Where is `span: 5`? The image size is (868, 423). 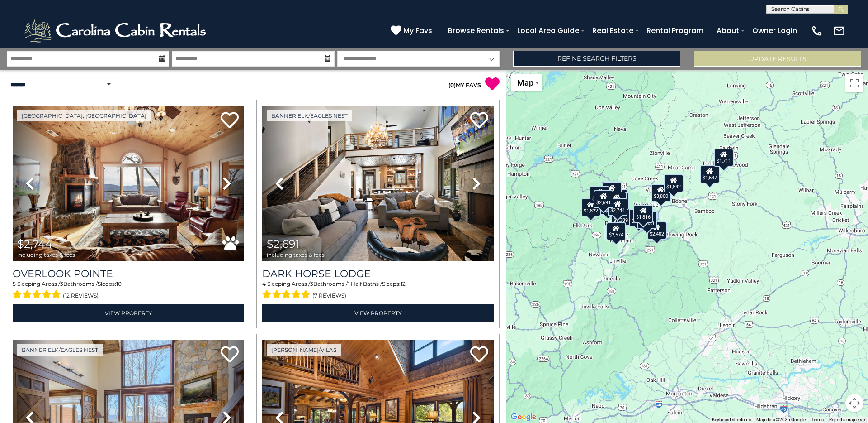
span: 5 is located at coordinates (14, 283).